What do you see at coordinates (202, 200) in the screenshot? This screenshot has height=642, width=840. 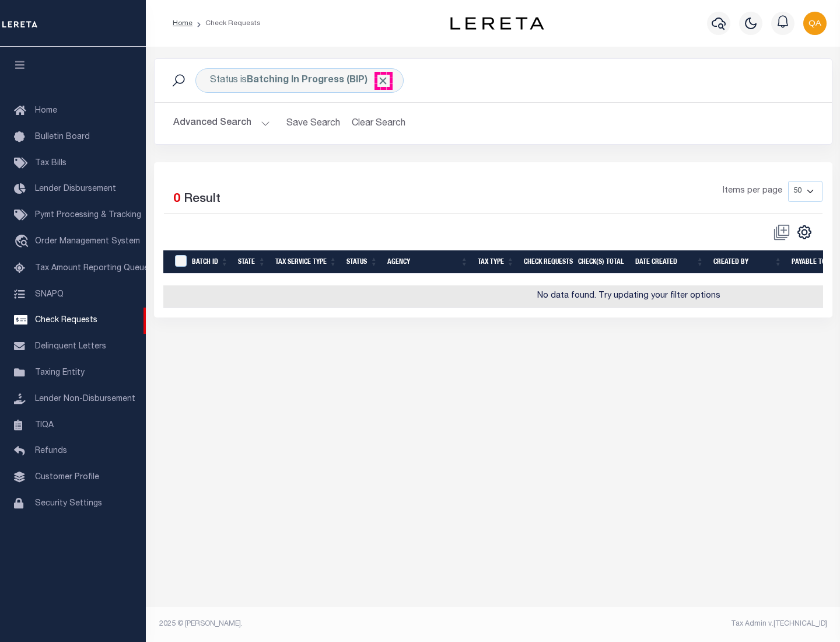 I see `label: Result` at bounding box center [202, 200].